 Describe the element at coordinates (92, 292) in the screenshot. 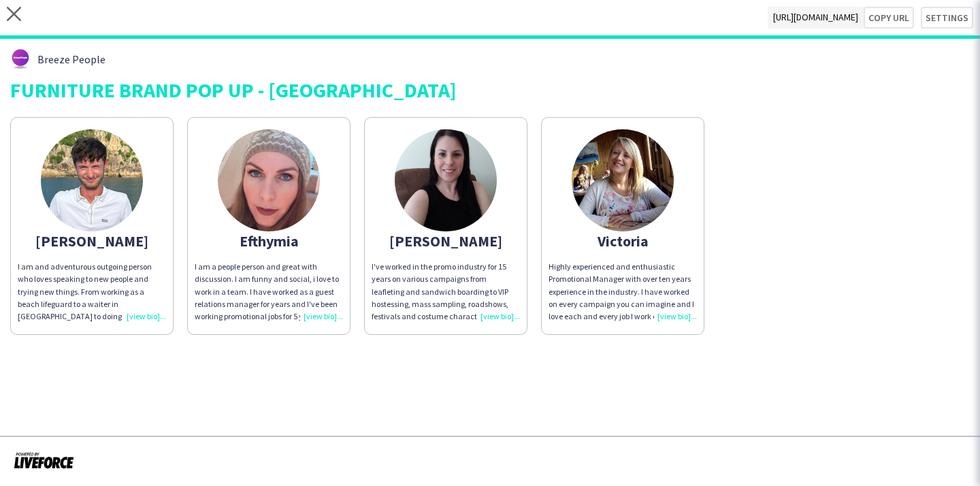

I see `div: I am and adventurous outgoing person who loves speaking to new people and trying new things. From...` at that location.